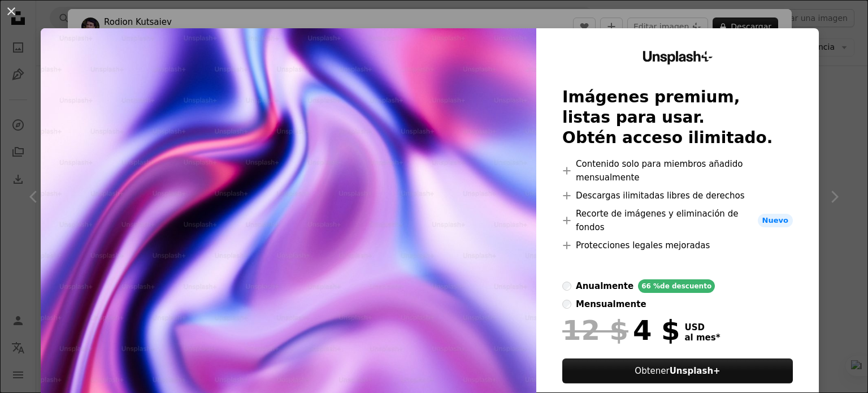 Image resolution: width=868 pixels, height=393 pixels. What do you see at coordinates (695, 371) in the screenshot?
I see `strong: Unsplash+` at bounding box center [695, 371].